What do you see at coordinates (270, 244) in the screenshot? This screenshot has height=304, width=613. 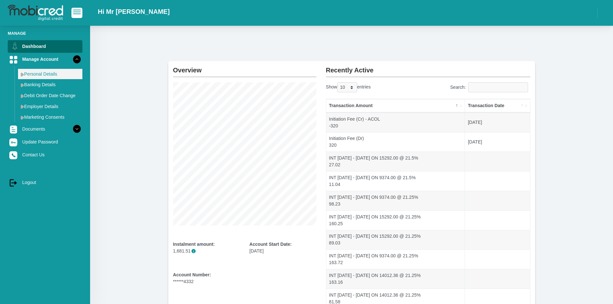 I see `b: Account Start Date:` at bounding box center [270, 244].